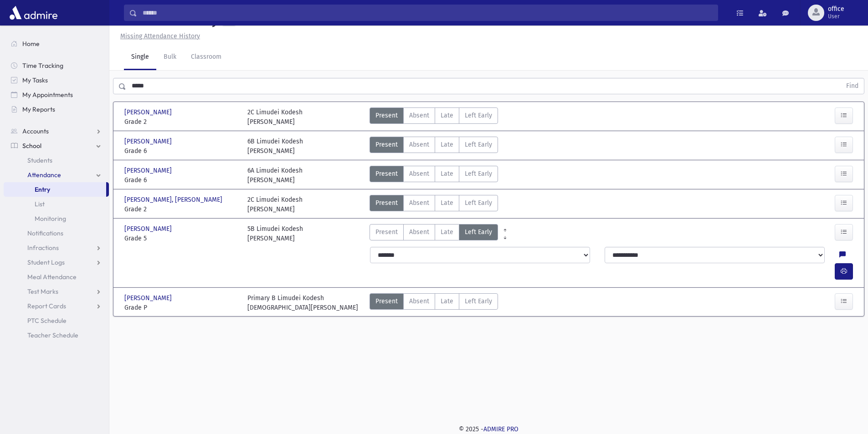  I want to click on a: Bulk, so click(170, 58).